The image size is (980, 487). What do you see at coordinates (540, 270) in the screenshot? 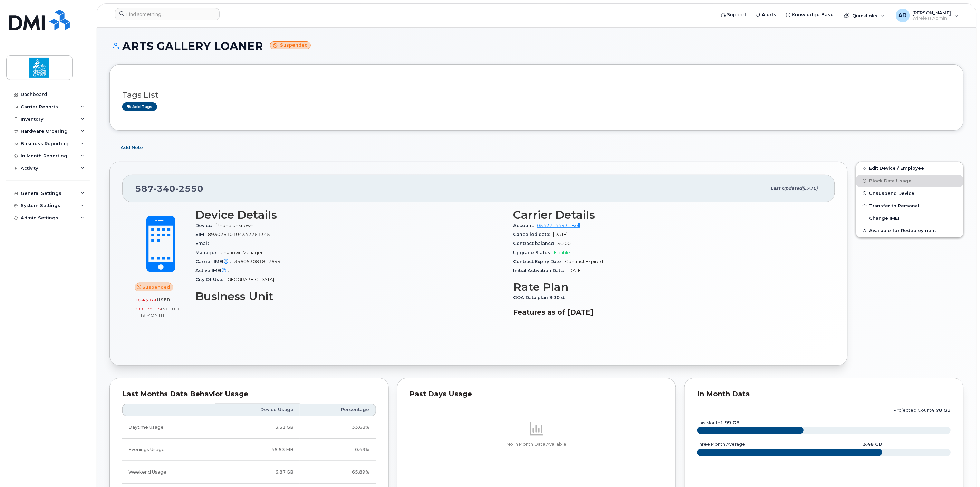
I see `span: Initial Activation Date` at bounding box center [540, 270].